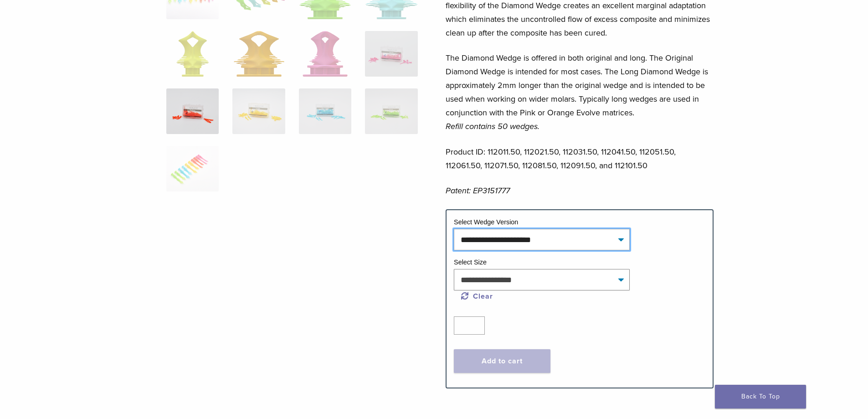  I want to click on img: Diamond Wedge and Long Diamond Wedge - Image 6, so click(259, 54).